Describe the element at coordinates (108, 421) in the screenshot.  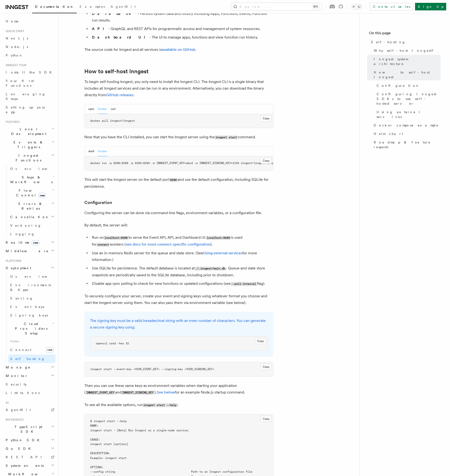
I see `span: $ inngest start --help` at that location.